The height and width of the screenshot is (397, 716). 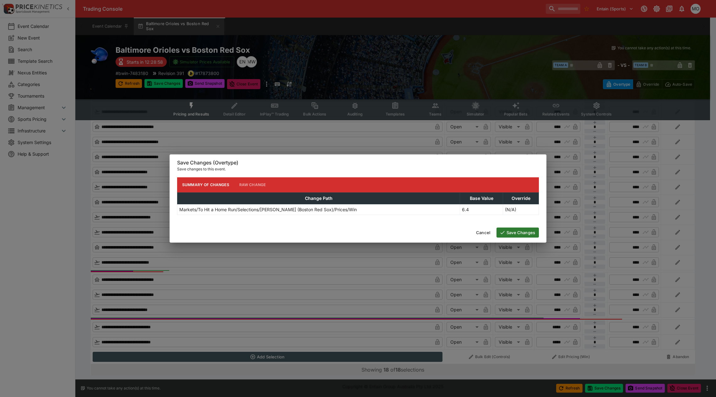 I want to click on th: Override, so click(x=521, y=198).